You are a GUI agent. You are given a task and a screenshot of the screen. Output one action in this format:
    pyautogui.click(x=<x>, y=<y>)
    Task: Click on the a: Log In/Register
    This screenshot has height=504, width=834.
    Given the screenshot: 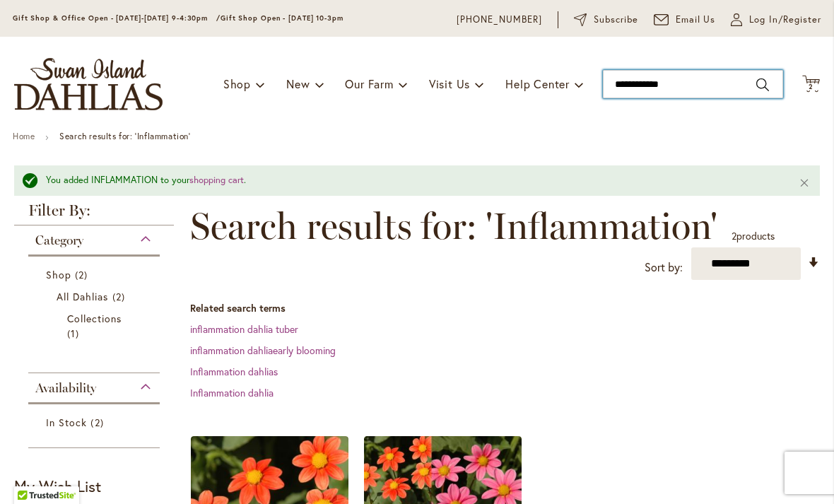 What is the action you would take?
    pyautogui.click(x=776, y=20)
    